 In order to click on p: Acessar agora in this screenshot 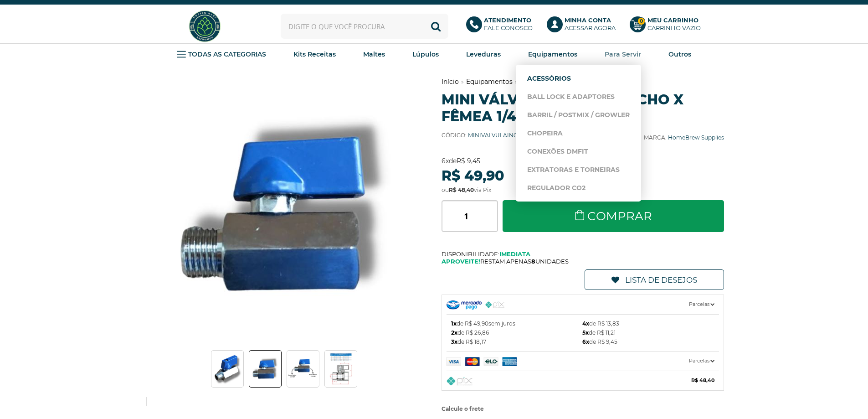, I will do `click(590, 24)`.